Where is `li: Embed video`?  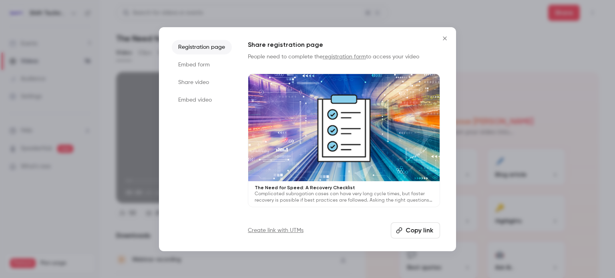
li: Embed video is located at coordinates (202, 100).